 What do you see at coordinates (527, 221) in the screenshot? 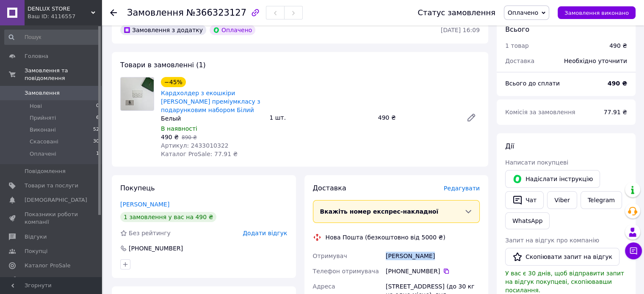
I see `a: WhatsApp` at bounding box center [527, 221].